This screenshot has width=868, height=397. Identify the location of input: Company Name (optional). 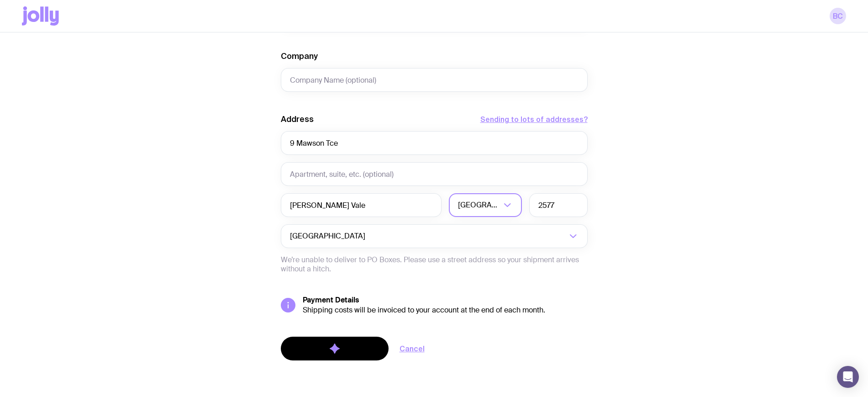
(434, 80).